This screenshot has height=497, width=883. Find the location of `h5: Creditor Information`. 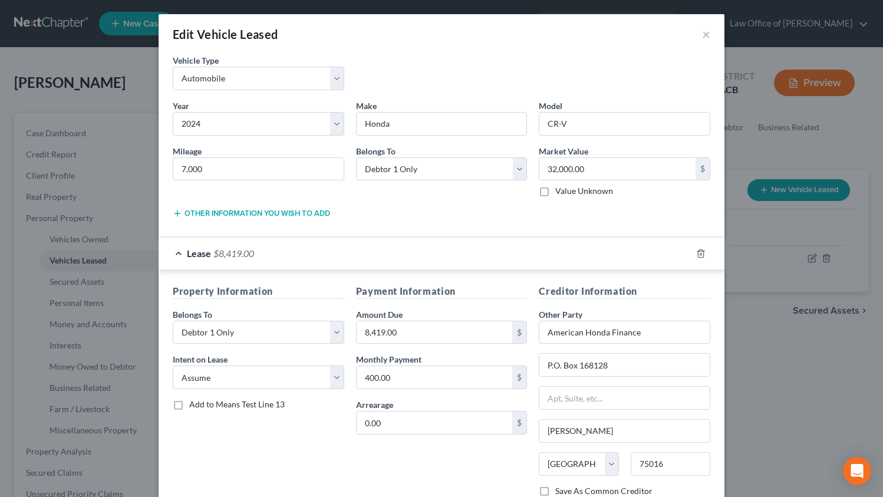

h5: Creditor Information is located at coordinates (624, 291).